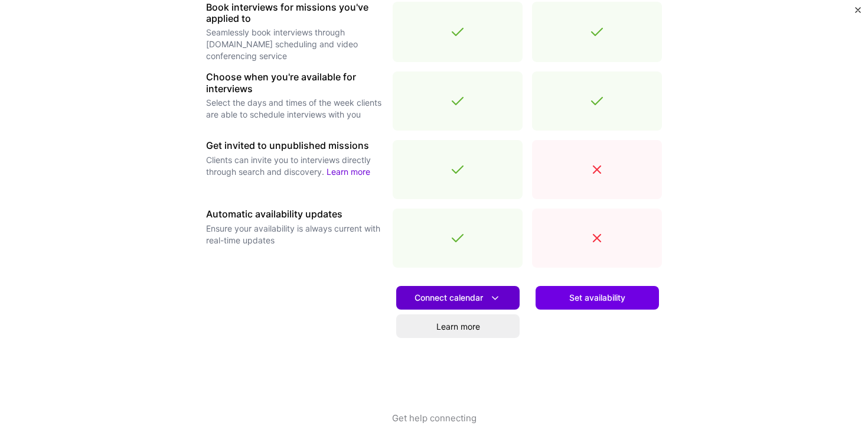 This screenshot has width=868, height=439. What do you see at coordinates (295, 145) in the screenshot?
I see `h3: Get invited to unpublished missions` at bounding box center [295, 145].